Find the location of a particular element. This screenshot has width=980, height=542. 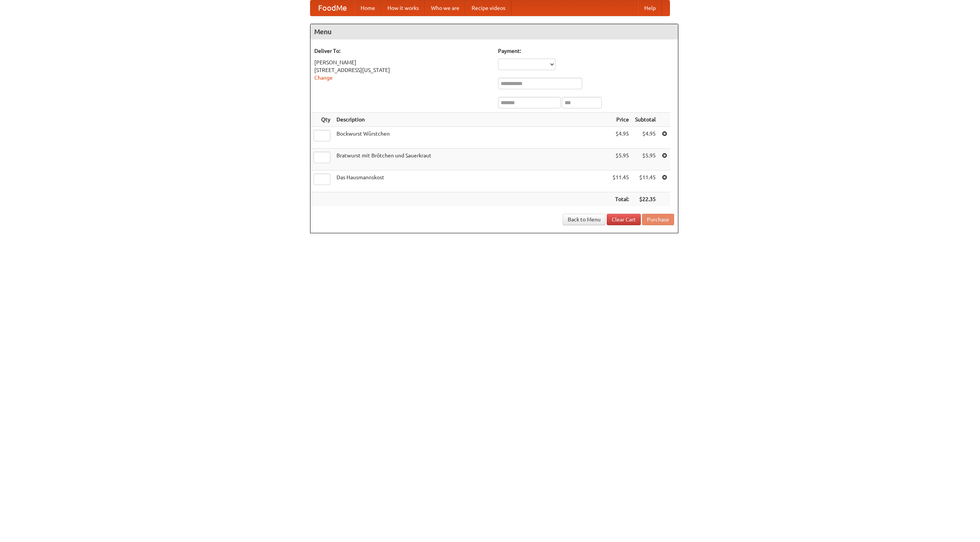

h5: Deliver To: is located at coordinates (402, 51).